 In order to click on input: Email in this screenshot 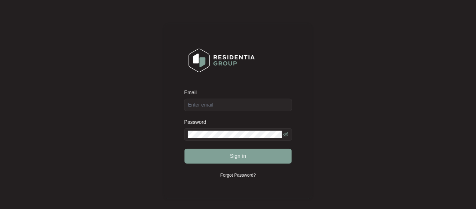, I will do `click(238, 105)`.